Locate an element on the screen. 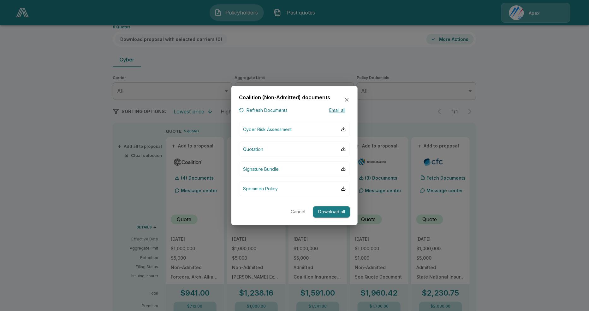 This screenshot has width=589, height=311. p: Cyber Risk Assessment is located at coordinates (267, 129).